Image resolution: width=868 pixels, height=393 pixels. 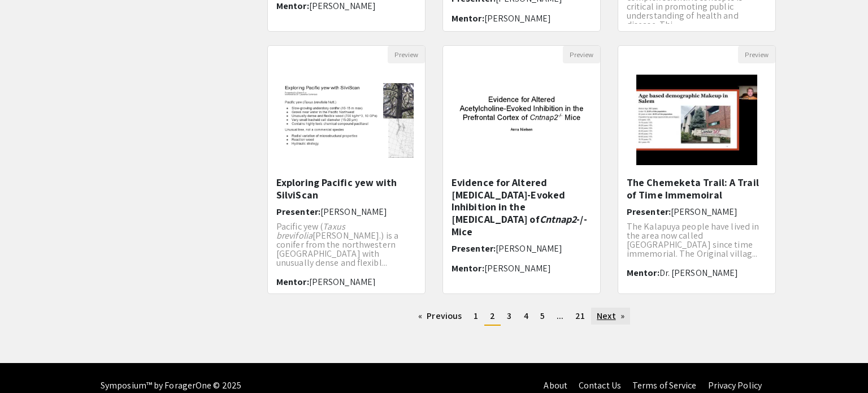 What do you see at coordinates (543, 315) in the screenshot?
I see `span: 5` at bounding box center [543, 315].